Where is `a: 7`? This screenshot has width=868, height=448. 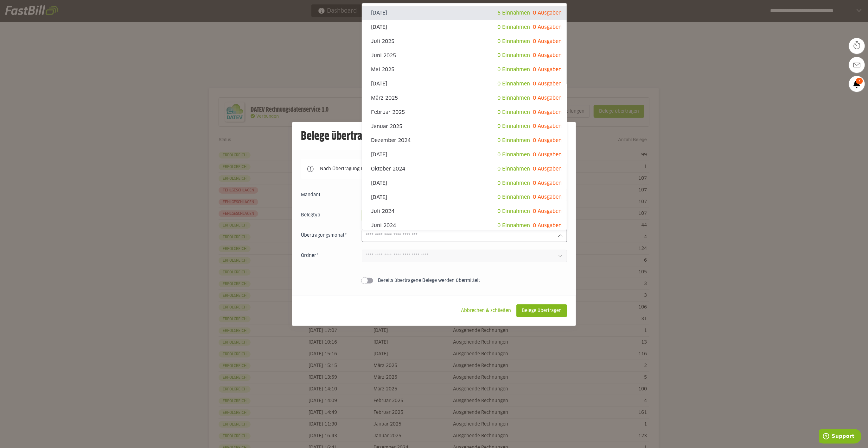 a: 7 is located at coordinates (857, 84).